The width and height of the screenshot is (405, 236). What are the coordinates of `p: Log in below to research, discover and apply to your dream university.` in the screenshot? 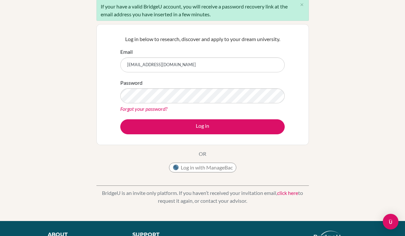 It's located at (202, 39).